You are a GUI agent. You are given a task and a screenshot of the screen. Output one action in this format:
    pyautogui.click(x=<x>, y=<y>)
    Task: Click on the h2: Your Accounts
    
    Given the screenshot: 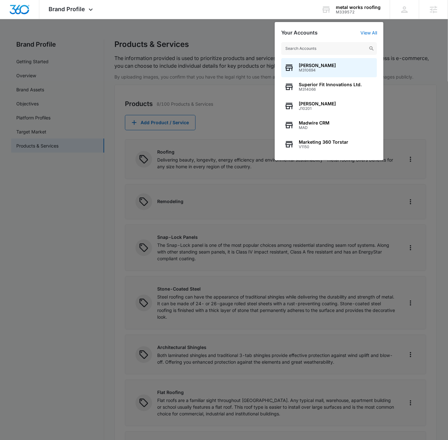 What is the action you would take?
    pyautogui.click(x=299, y=33)
    